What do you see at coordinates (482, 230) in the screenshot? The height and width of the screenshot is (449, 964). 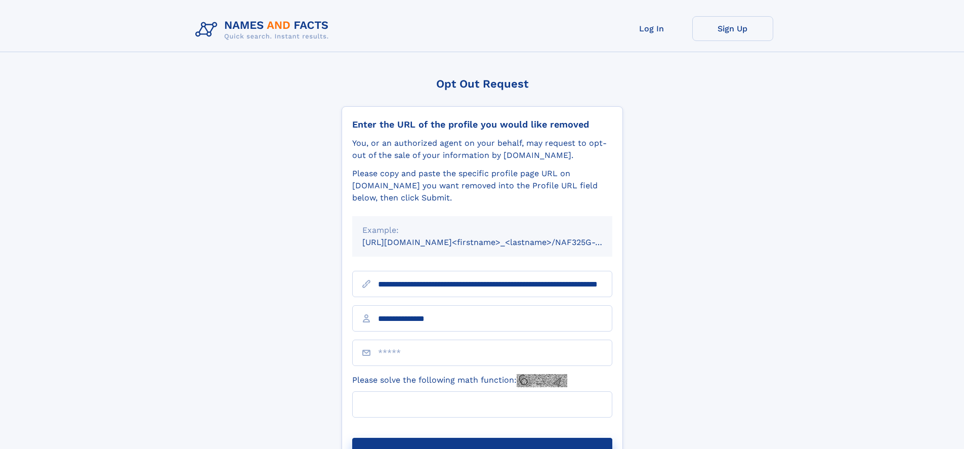 I see `div: Example:` at bounding box center [482, 230].